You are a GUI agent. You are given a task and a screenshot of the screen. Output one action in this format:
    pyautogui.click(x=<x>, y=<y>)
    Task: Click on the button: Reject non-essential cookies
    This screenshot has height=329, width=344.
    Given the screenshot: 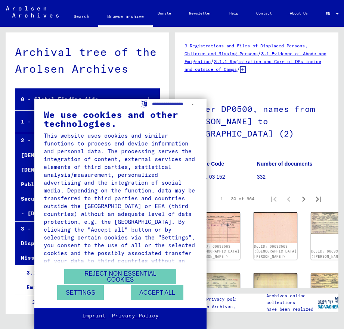 What is the action you would take?
    pyautogui.click(x=120, y=276)
    